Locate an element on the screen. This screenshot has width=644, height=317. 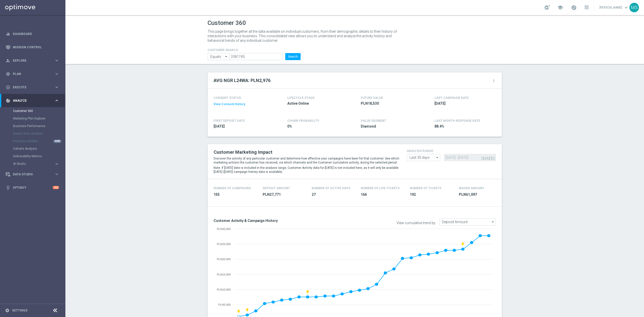
span: keyboard_arrow_down is located at coordinates (626, 8).